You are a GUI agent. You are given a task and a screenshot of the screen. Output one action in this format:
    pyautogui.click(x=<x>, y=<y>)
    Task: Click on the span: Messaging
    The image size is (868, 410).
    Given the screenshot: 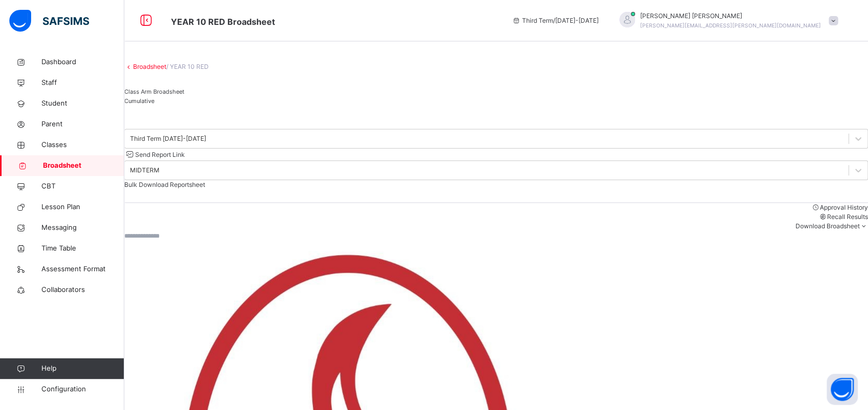 What is the action you would take?
    pyautogui.click(x=83, y=228)
    